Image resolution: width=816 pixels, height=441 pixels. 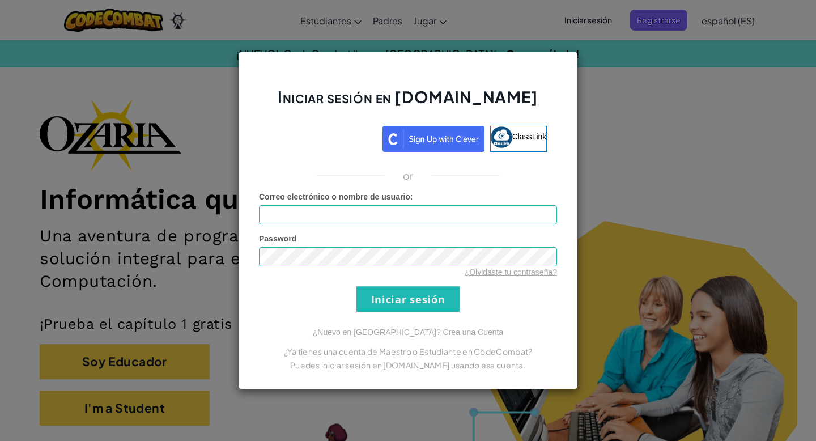 I want to click on a: ¿Olvidaste tu contraseña?, so click(x=511, y=272).